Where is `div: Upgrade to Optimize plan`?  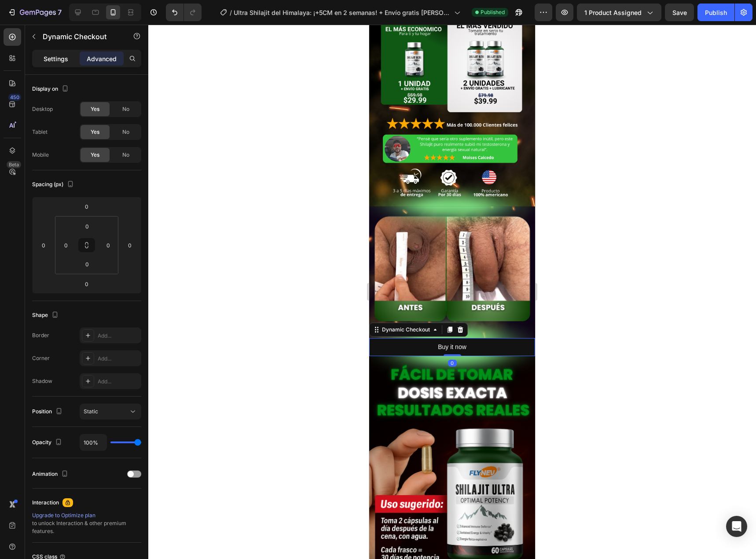
div: Upgrade to Optimize plan is located at coordinates (86, 516).